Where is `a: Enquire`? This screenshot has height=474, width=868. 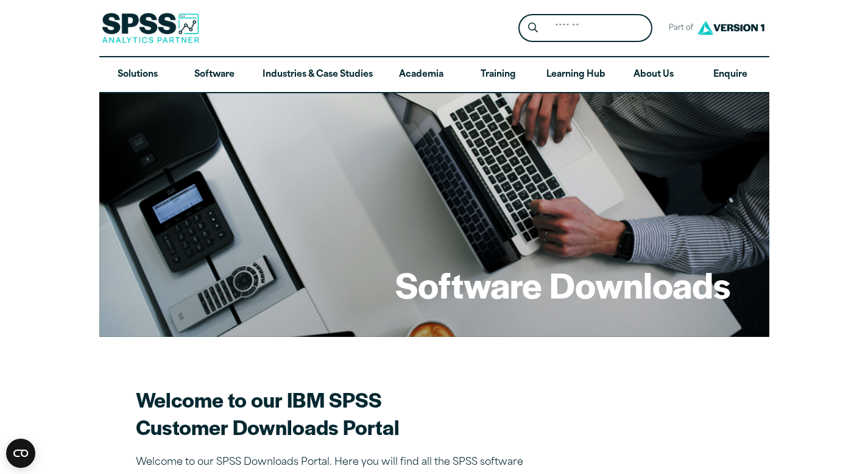 a: Enquire is located at coordinates (730, 75).